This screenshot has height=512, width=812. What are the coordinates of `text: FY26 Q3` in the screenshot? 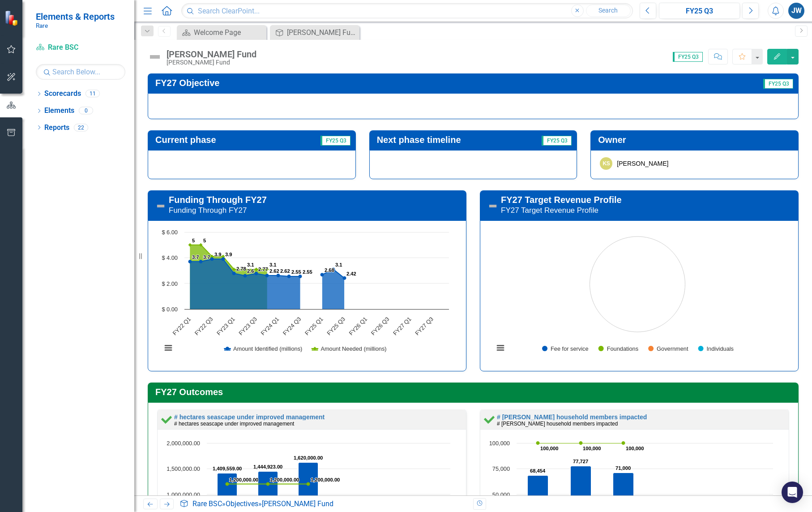 It's located at (381, 326).